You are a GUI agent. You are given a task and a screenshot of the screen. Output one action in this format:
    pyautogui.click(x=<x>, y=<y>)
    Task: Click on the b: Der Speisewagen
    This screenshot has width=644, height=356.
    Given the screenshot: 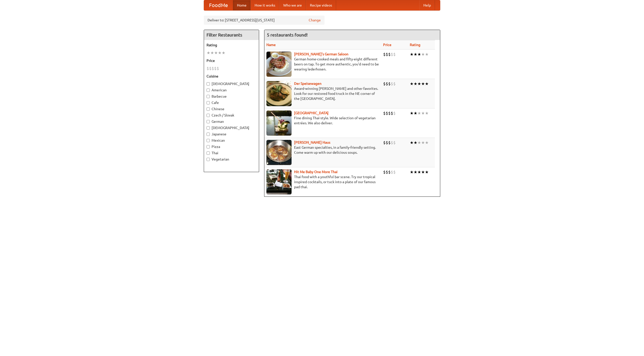 What is the action you would take?
    pyautogui.click(x=308, y=84)
    